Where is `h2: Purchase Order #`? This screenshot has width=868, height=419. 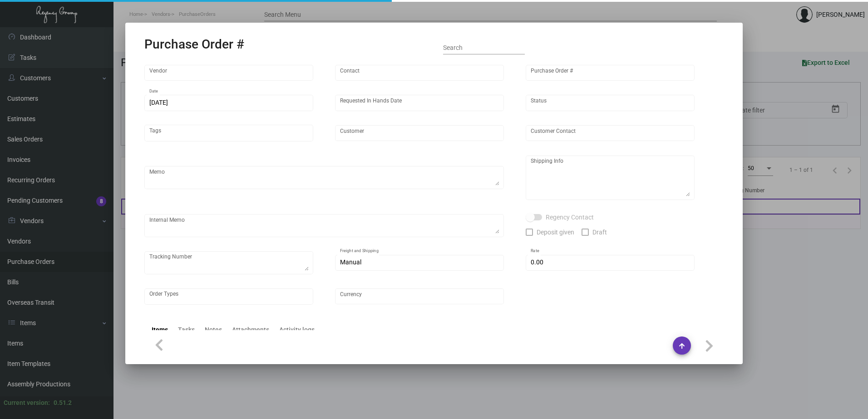 h2: Purchase Order # is located at coordinates (194, 44).